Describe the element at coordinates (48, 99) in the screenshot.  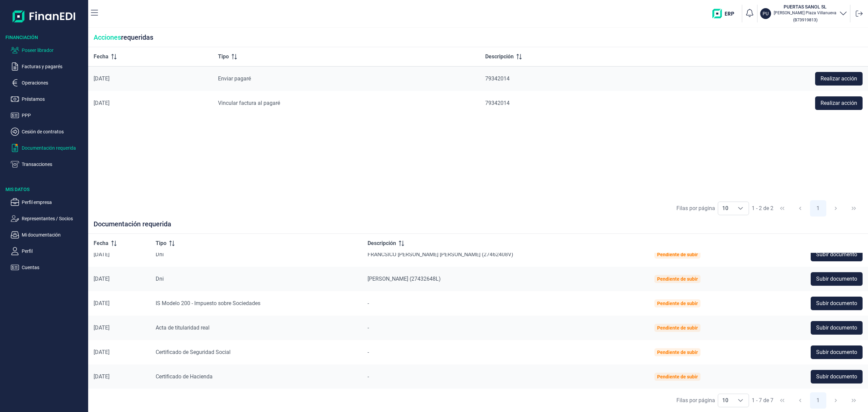
I see `button: Préstamos` at that location.